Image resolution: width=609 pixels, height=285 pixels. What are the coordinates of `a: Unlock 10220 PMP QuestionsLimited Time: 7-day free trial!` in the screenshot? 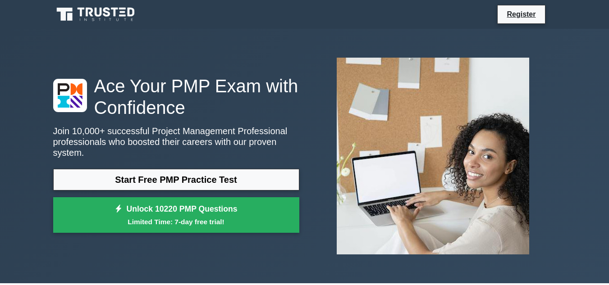 It's located at (176, 215).